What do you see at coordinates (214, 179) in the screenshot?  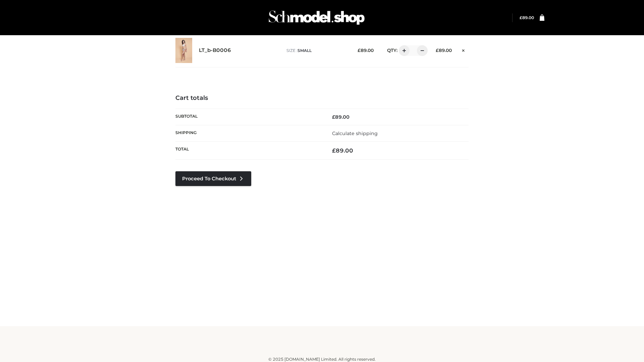 I see `a: Proceed to Checkout` at bounding box center [214, 179].